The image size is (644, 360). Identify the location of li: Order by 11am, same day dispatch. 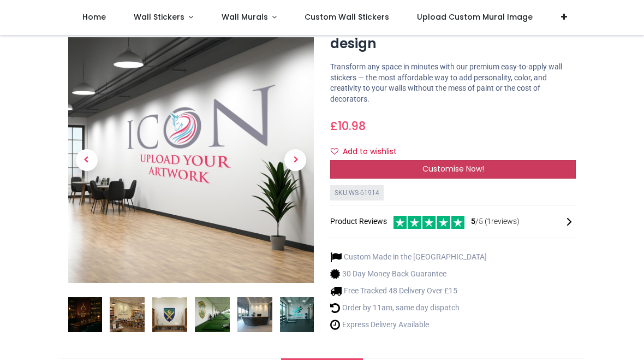
(408, 307).